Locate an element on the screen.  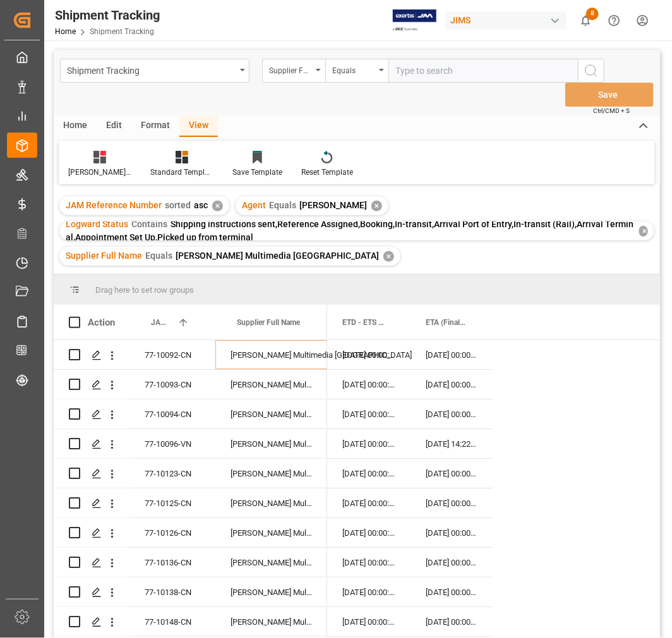
div: Edit is located at coordinates (114, 126).